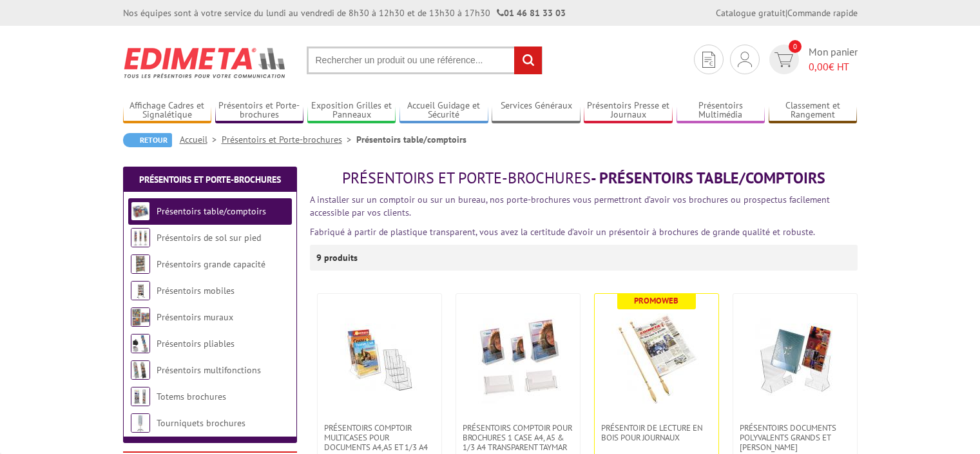 The width and height of the screenshot is (980, 454). Describe the element at coordinates (140, 238) in the screenshot. I see `img: Présentoirs de sol sur pied` at that location.